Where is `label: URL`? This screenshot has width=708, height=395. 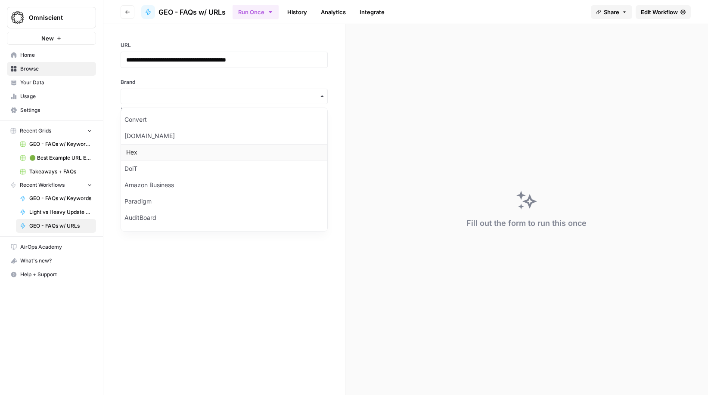
label: URL is located at coordinates (224, 45).